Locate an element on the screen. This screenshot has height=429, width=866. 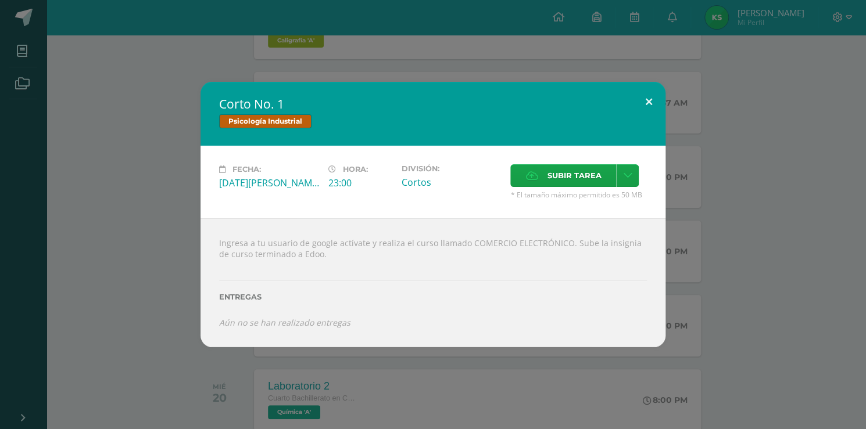
div: 23:00 is located at coordinates (360, 183).